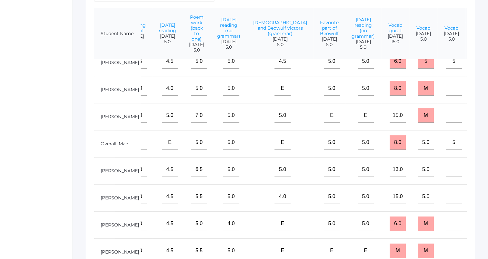 This screenshot has height=259, width=488. What do you see at coordinates (395, 28) in the screenshot?
I see `a: Vocab quiz 1` at bounding box center [395, 28].